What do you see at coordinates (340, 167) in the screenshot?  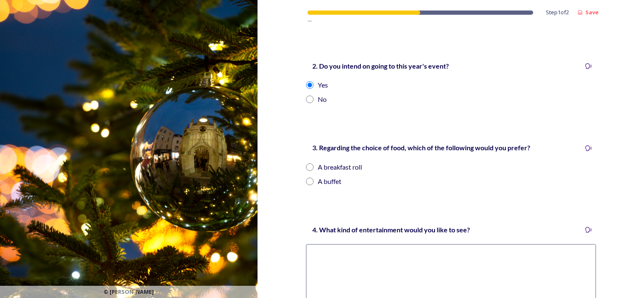 I see `div: A breakfast roll` at bounding box center [340, 167].